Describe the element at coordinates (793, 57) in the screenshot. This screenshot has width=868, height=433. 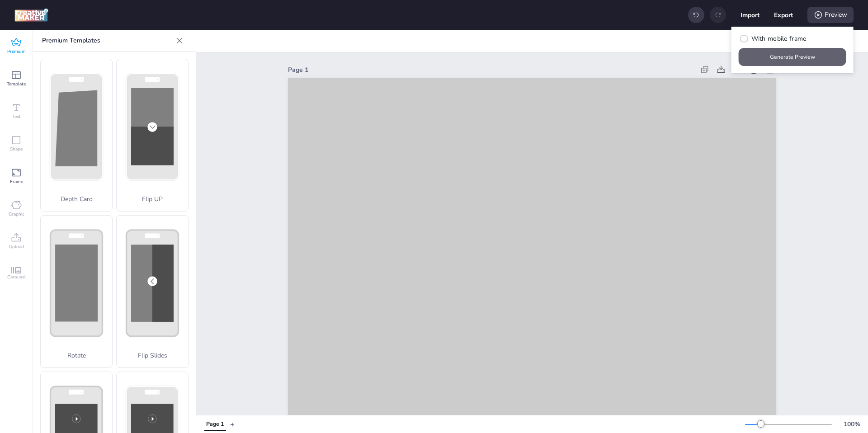
I see `button: Generate Preview` at that location.